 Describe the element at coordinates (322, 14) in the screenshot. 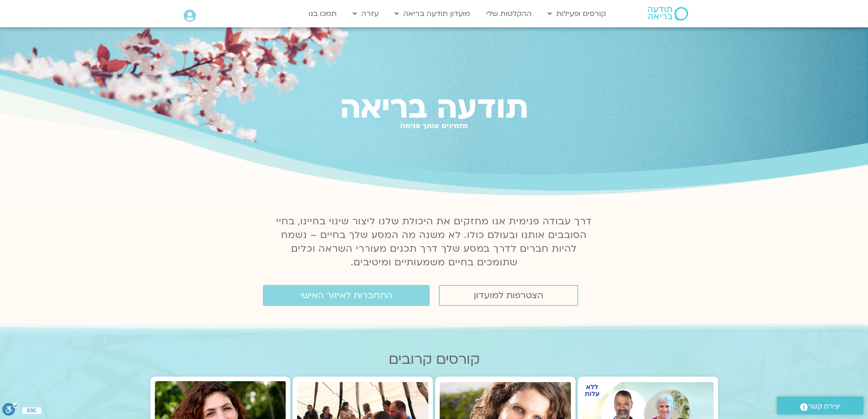

I see `a: תמכו בנו` at that location.